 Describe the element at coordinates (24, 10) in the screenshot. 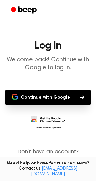

I see `a: Beep` at that location.